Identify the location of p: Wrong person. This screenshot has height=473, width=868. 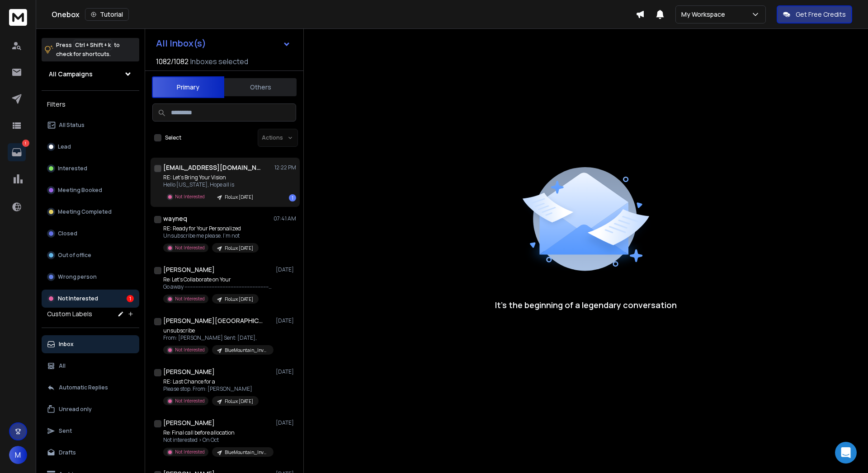
(78, 277).